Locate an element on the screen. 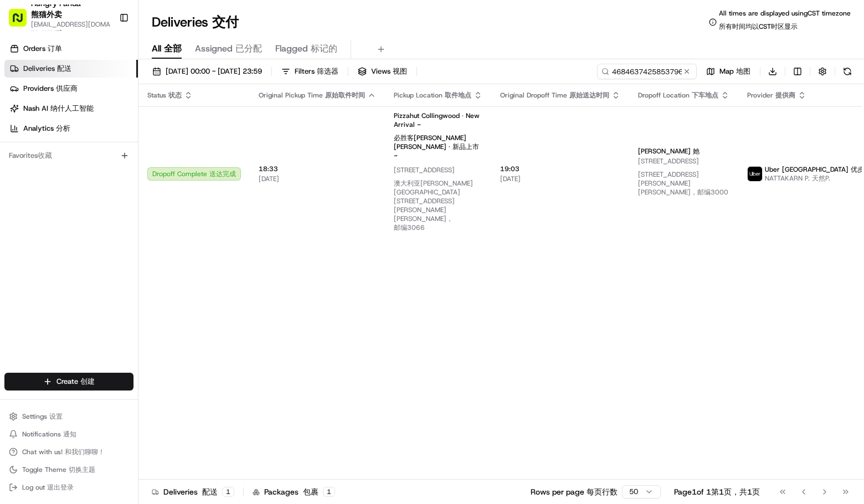 The width and height of the screenshot is (864, 504). span: Nash AI is located at coordinates (58, 109).